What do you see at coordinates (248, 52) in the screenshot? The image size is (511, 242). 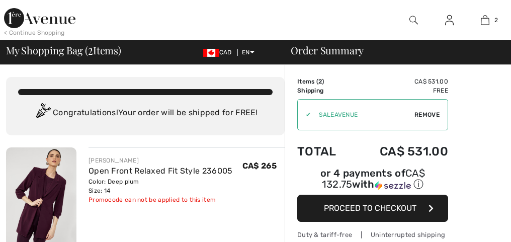 I see `span: EN` at bounding box center [248, 52].